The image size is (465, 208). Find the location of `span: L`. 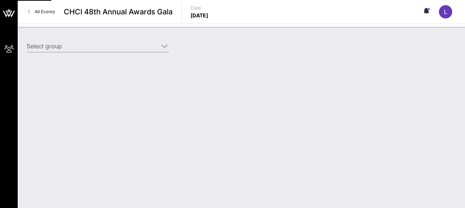

span: L is located at coordinates (445, 12).